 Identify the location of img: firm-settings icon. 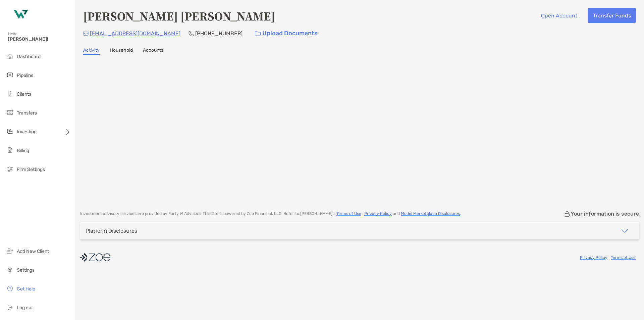
(10, 168).